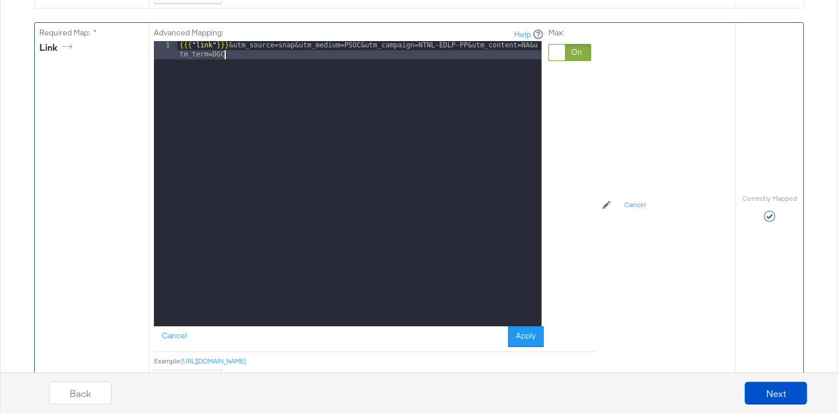 This screenshot has width=838, height=413. What do you see at coordinates (168, 361) in the screenshot?
I see `div: Example:` at bounding box center [168, 361].